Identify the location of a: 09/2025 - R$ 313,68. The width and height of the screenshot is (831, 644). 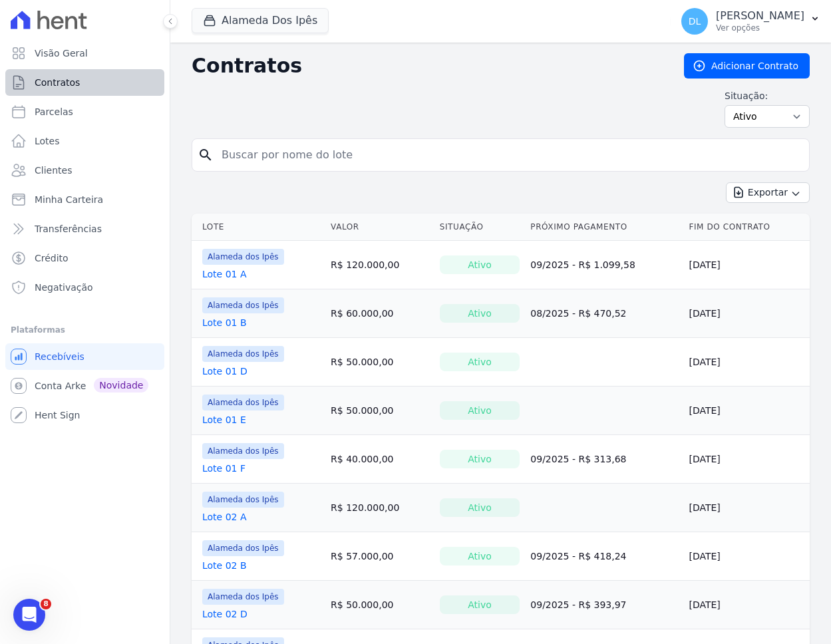
(579, 459).